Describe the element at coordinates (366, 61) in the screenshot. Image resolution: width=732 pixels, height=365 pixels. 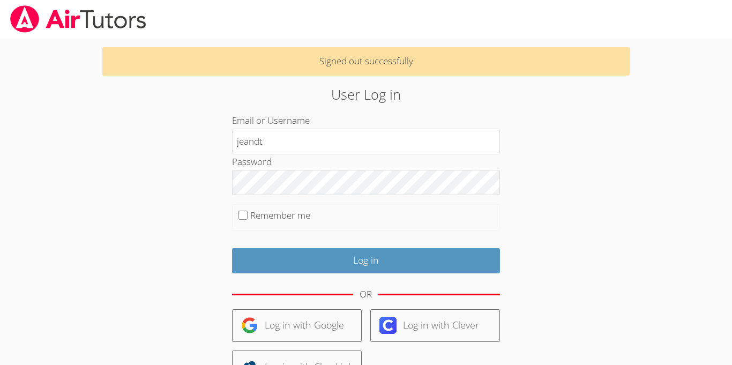
I see `p: Signed out successfully` at that location.